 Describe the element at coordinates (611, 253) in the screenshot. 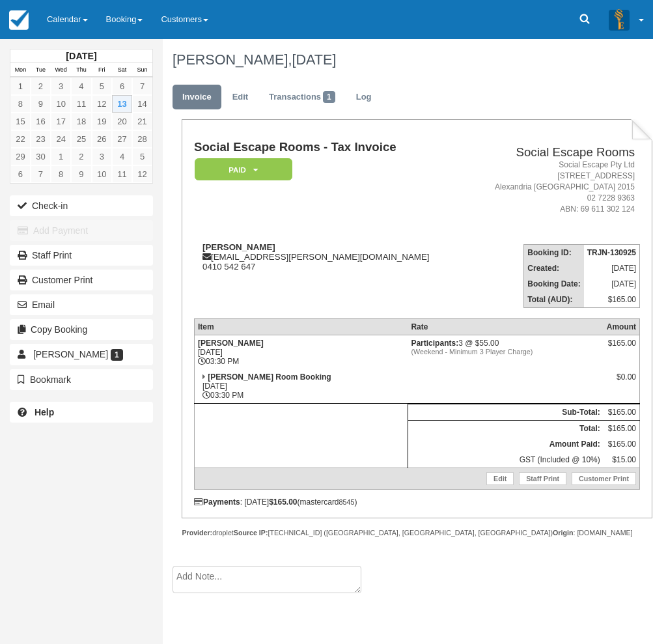

I see `strong: TRJN-130925` at that location.